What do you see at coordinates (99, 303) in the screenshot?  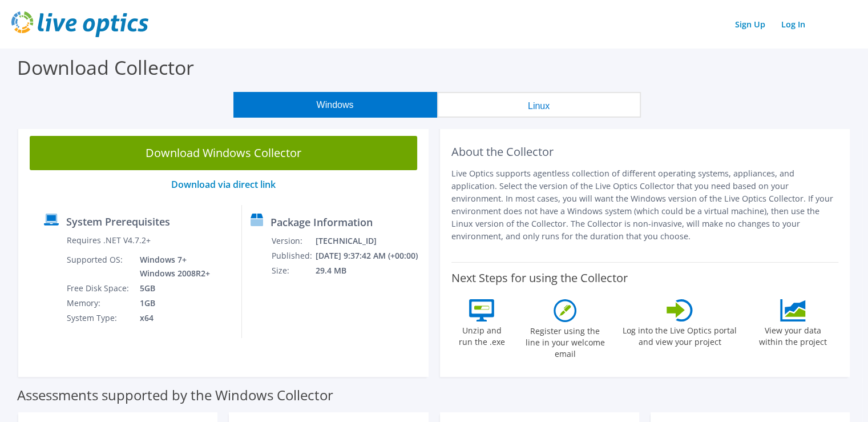 I see `td: Memory:` at bounding box center [99, 303].